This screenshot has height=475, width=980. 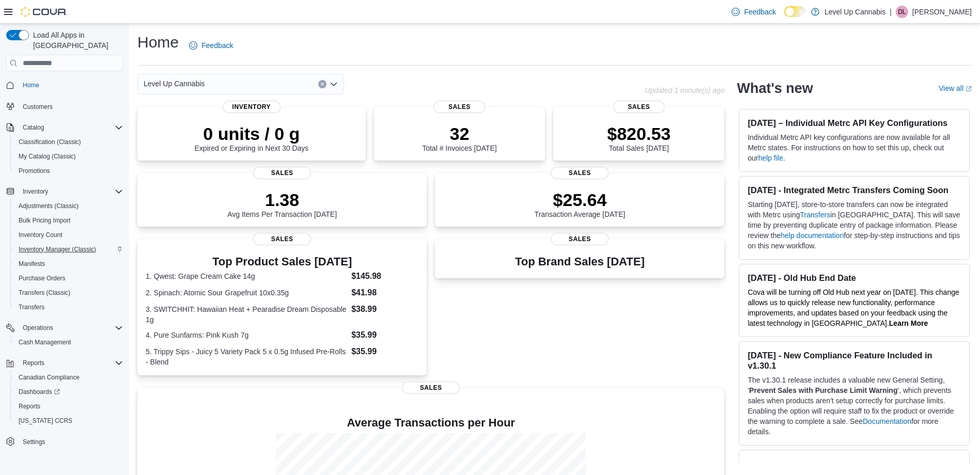 I want to click on span: Inventory, so click(x=252, y=107).